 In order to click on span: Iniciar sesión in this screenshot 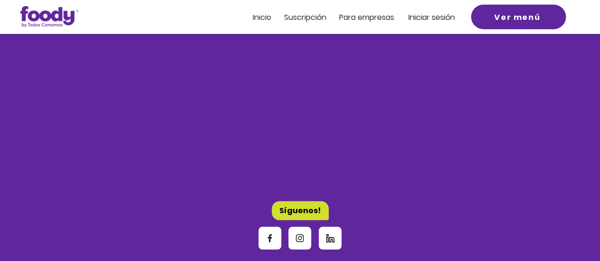, I will do `click(432, 17)`.